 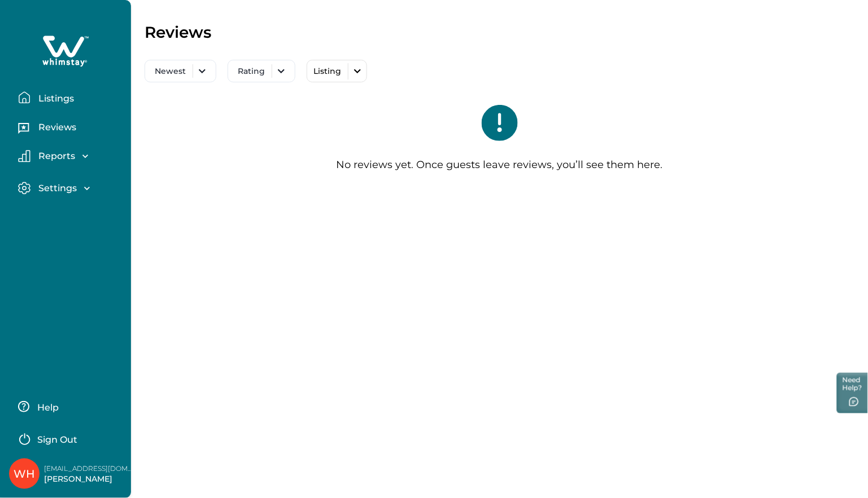 What do you see at coordinates (180, 71) in the screenshot?
I see `button: Newest` at bounding box center [180, 71].